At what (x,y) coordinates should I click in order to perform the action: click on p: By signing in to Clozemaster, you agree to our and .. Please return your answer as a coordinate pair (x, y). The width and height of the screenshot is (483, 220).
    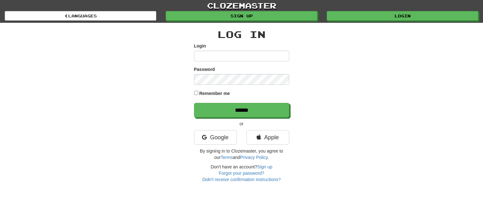
    Looking at the image, I should click on (241, 154).